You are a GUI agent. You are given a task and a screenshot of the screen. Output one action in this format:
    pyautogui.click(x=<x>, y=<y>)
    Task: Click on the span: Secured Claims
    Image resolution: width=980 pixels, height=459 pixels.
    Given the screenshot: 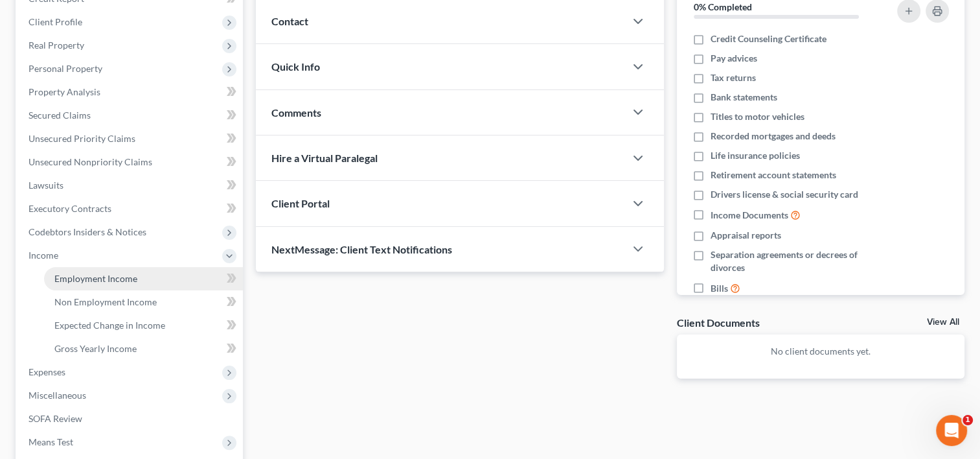 What is the action you would take?
    pyautogui.click(x=59, y=115)
    